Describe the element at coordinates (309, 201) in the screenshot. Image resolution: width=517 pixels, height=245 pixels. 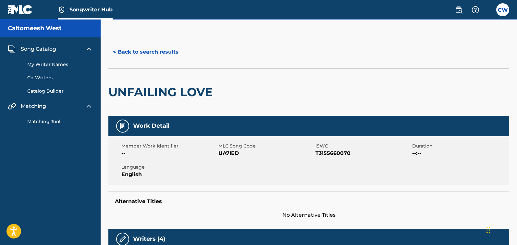
I see `h5: Alternative Titles` at that location.